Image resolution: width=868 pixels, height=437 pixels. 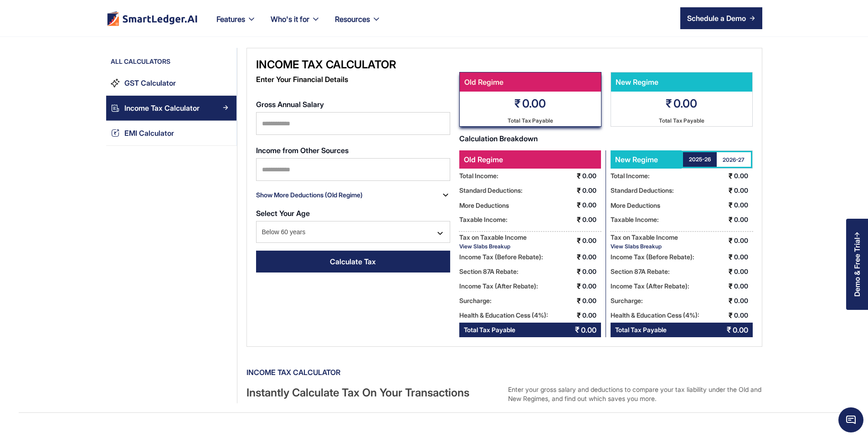 I want to click on div: Old Regime, so click(x=528, y=82).